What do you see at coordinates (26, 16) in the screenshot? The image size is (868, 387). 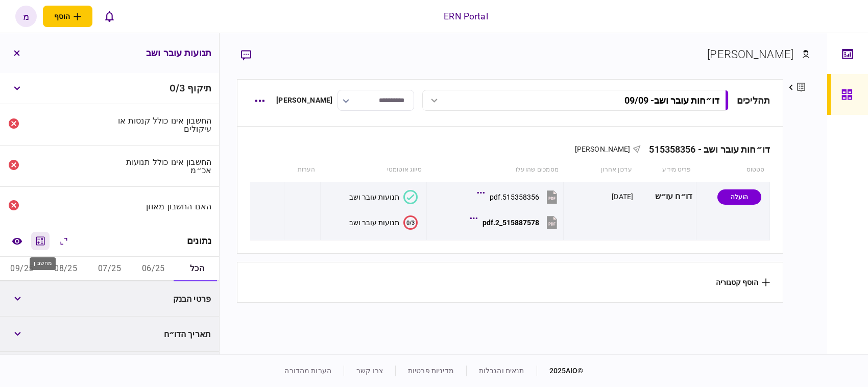 I see `button: מ` at bounding box center [26, 16].